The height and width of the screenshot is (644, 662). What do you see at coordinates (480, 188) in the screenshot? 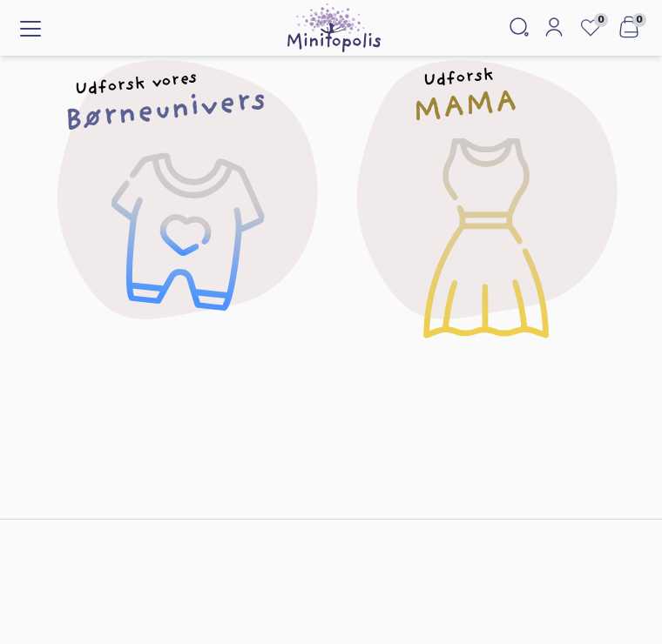
I see `a: UdforskMAMA` at bounding box center [480, 188].